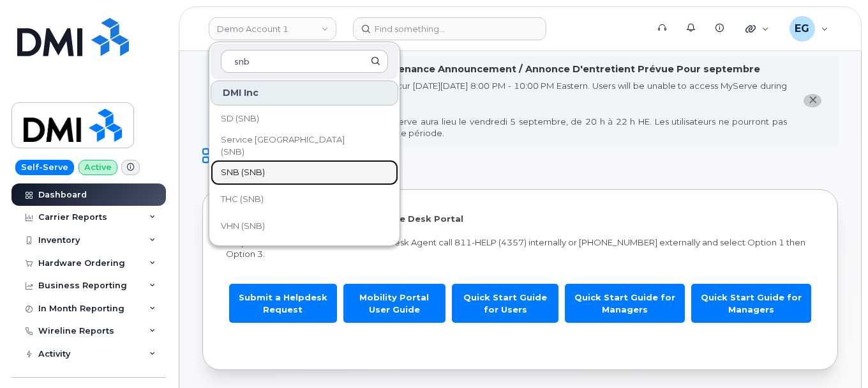 This screenshot has width=868, height=388. What do you see at coordinates (240, 119) in the screenshot?
I see `span: SD (SNB)` at bounding box center [240, 119].